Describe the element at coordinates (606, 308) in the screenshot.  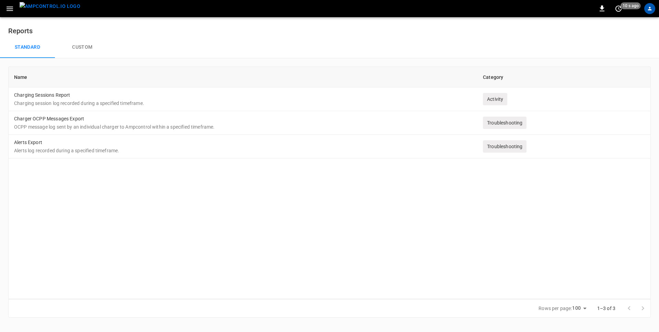
I see `p: 1–3 of 3` at that location.